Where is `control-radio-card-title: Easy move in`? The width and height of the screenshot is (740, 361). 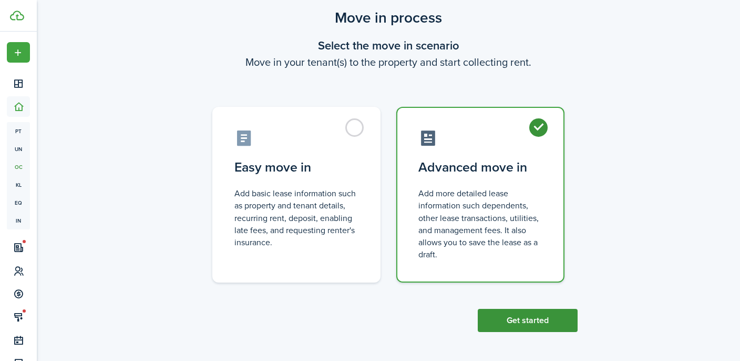
control-radio-card-title: Easy move in is located at coordinates (296, 167).